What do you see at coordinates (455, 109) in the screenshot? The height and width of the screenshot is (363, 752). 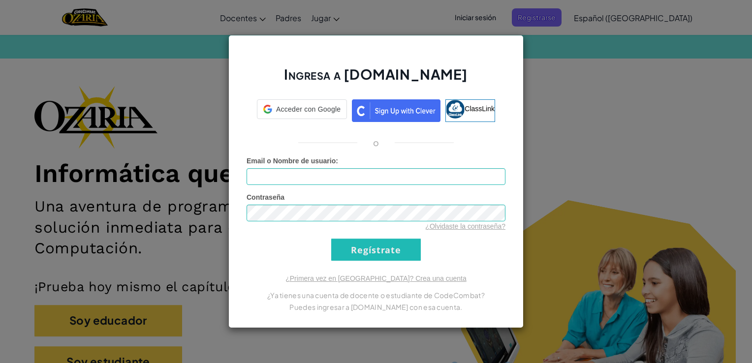 I see `img: classlink-logo-small.png` at bounding box center [455, 109].